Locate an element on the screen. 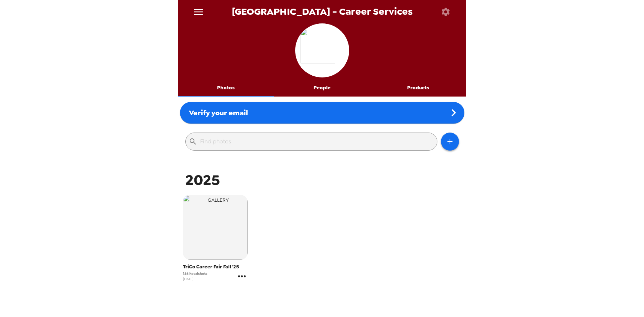 This screenshot has width=644, height=317. span: 2025 is located at coordinates (202, 180).